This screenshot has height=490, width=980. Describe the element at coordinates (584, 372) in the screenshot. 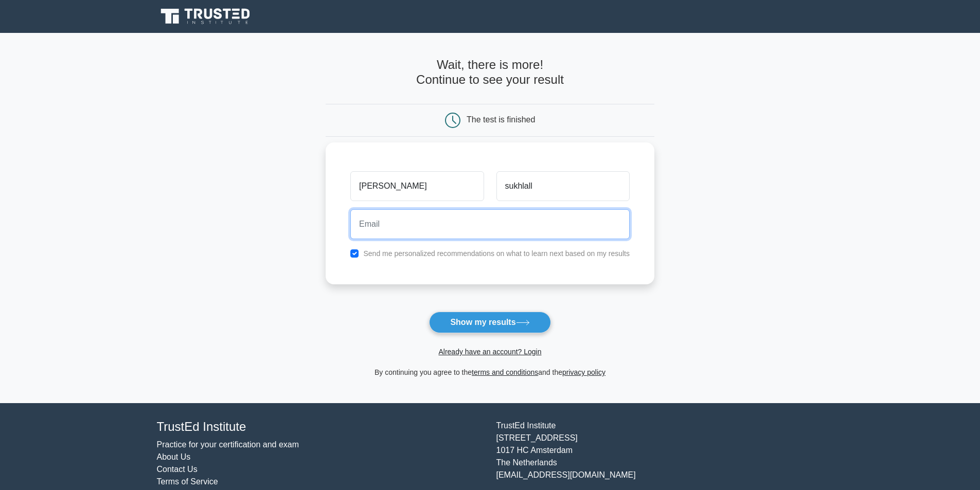

I see `a: privacy policy` at that location.